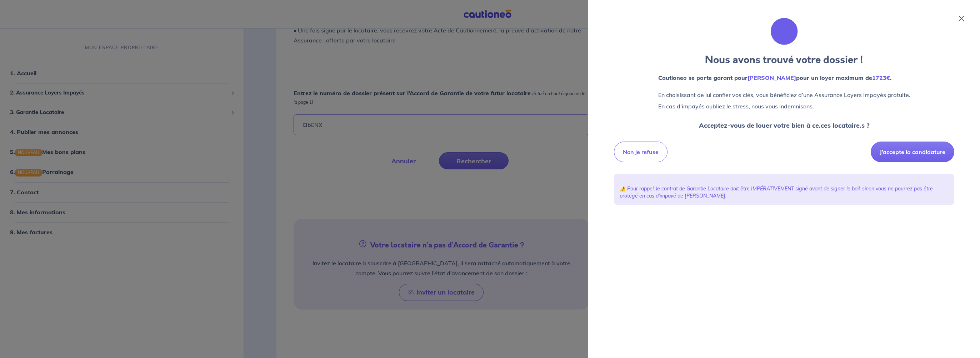 The height and width of the screenshot is (358, 980). Describe the element at coordinates (641, 152) in the screenshot. I see `button: Non je refuse` at that location.